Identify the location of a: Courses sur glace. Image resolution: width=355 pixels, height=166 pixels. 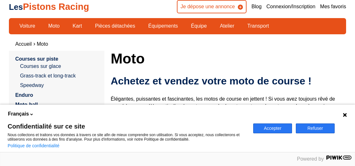
(59, 66).